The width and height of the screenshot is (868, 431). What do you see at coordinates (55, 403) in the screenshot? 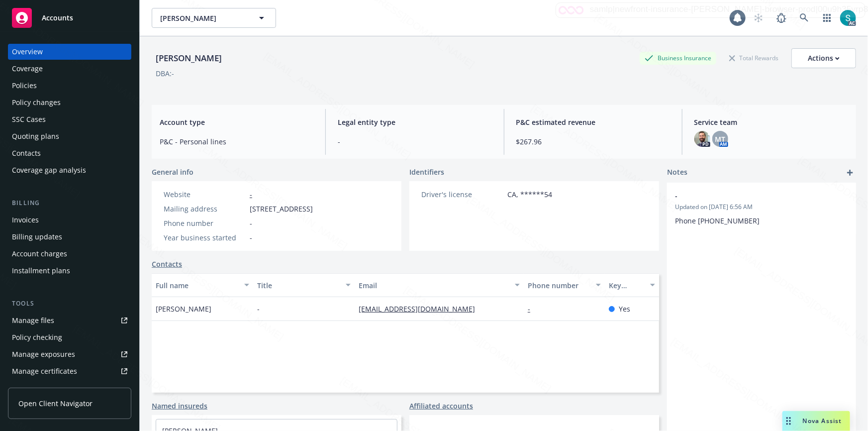
I see `span: Open Client Navigator` at bounding box center [55, 403].